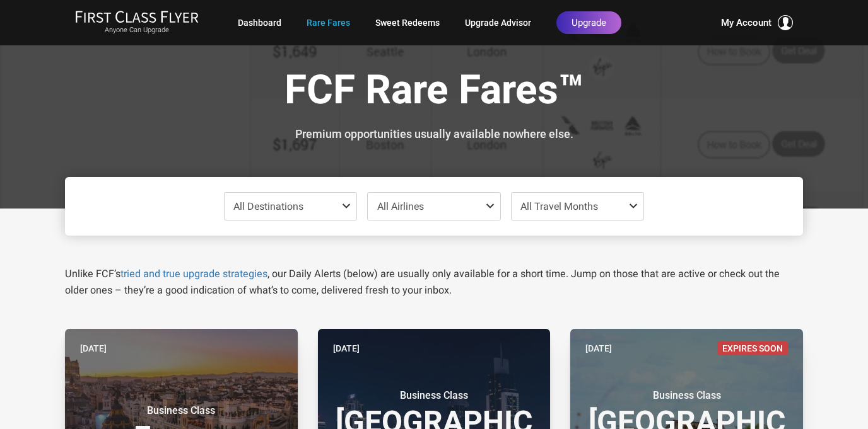 This screenshot has height=429, width=868. What do you see at coordinates (589, 23) in the screenshot?
I see `a: Upgrade` at bounding box center [589, 23].